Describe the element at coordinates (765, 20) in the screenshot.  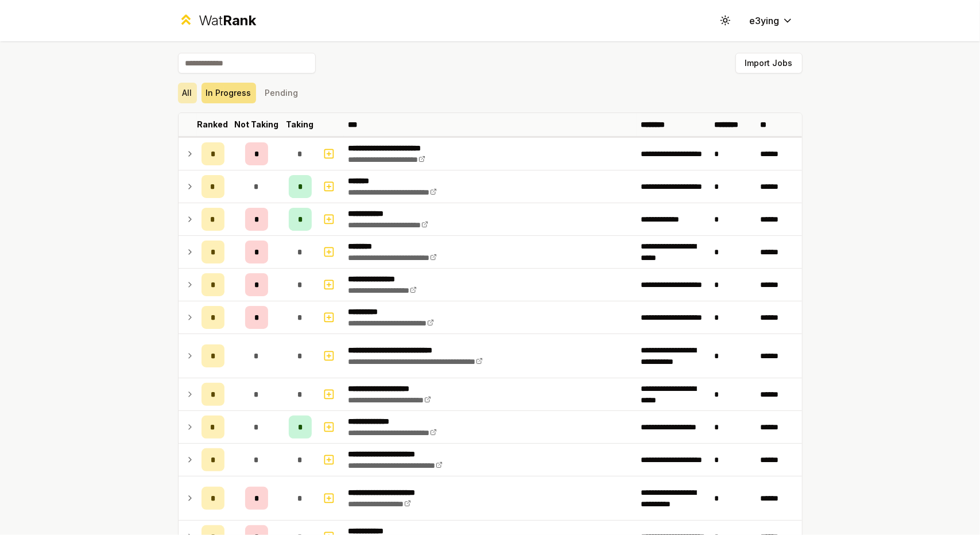
I see `span: e3ying` at that location.